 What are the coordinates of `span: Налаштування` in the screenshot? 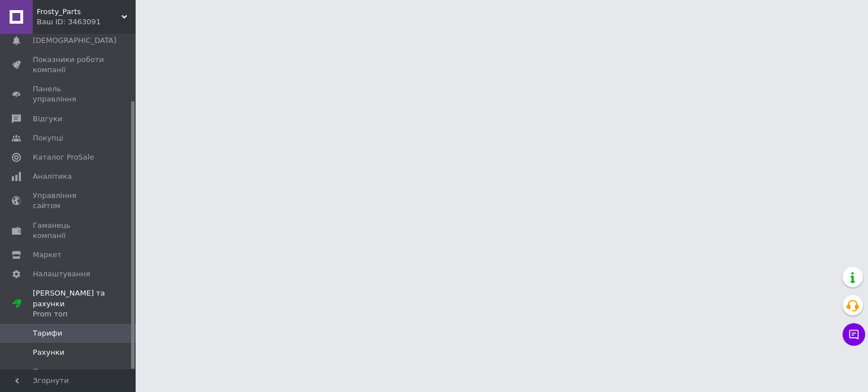 It's located at (61, 275).